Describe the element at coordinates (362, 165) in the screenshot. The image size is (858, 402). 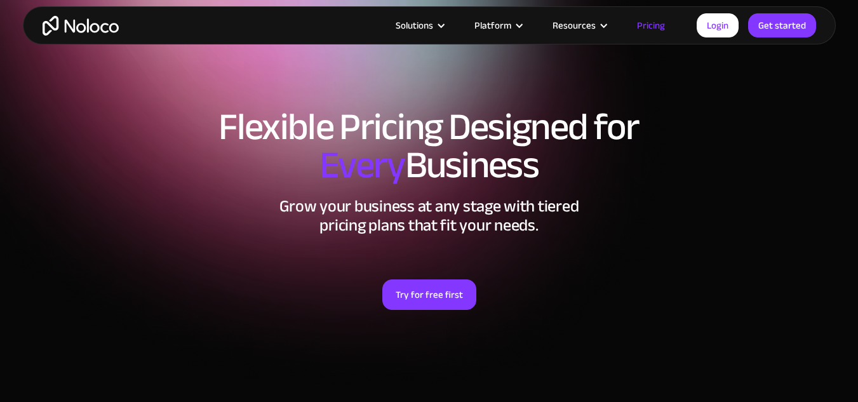
I see `span: Every` at that location.